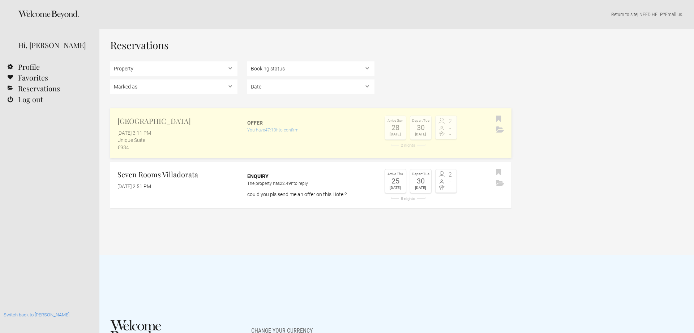 The height and width of the screenshot is (333, 694). I want to click on div: 25, so click(395, 181).